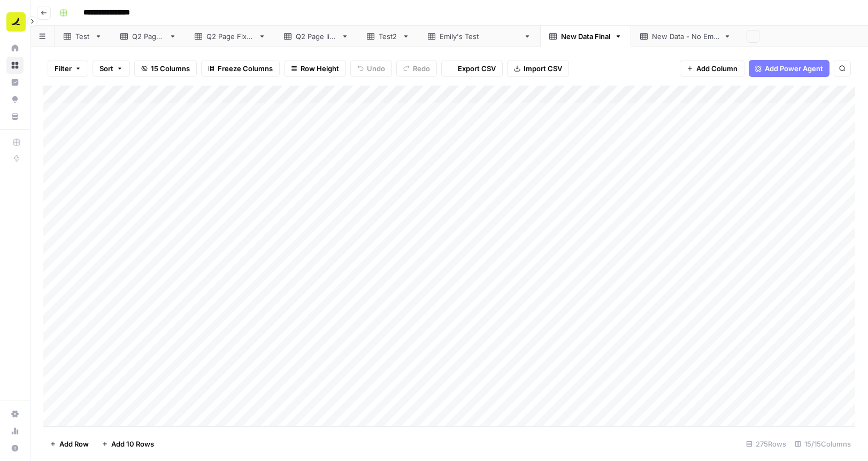  Describe the element at coordinates (316, 36) in the screenshot. I see `a: Q2 Page live` at that location.